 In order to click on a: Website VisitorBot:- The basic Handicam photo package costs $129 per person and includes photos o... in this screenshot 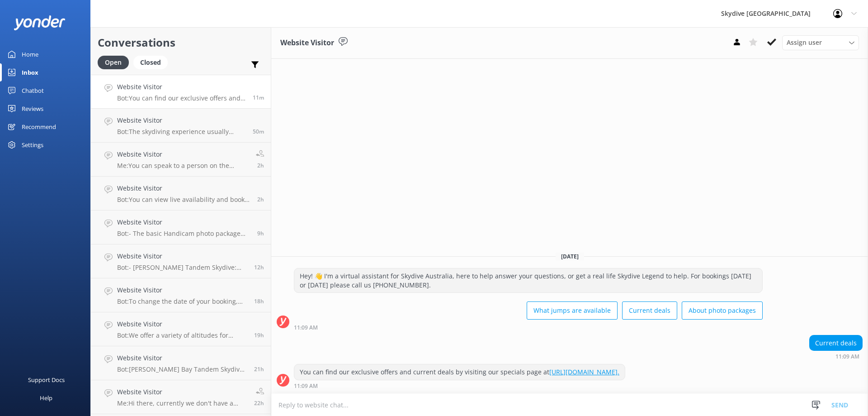, I will do `click(181, 227)`.